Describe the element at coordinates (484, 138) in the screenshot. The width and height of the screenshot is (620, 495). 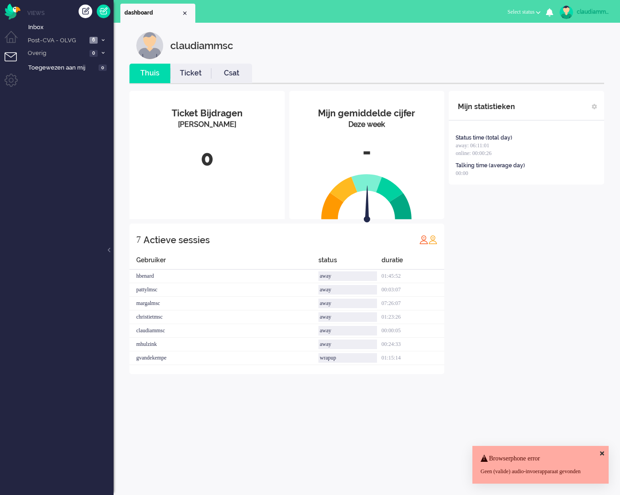
I see `div: Status time (total day)` at that location.